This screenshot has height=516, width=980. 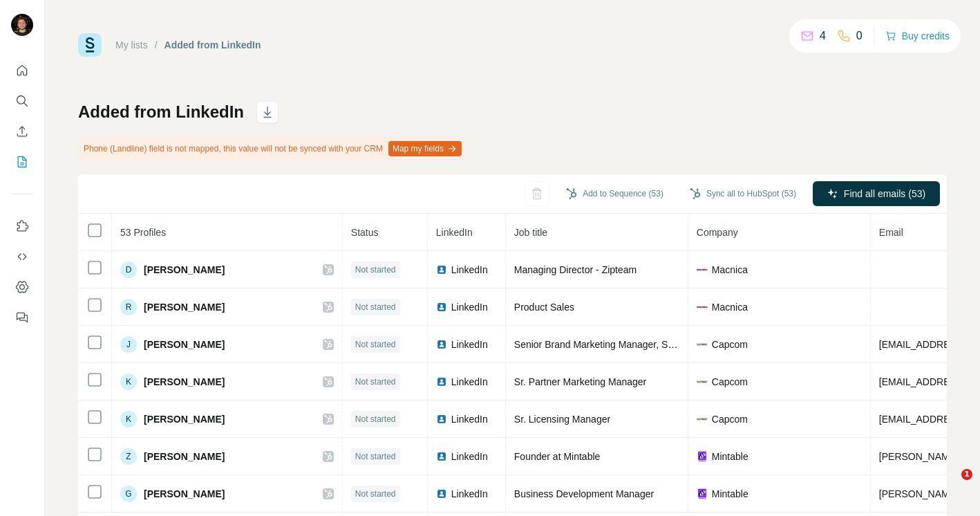 What do you see at coordinates (917, 36) in the screenshot?
I see `button: Buy credits` at bounding box center [917, 36].